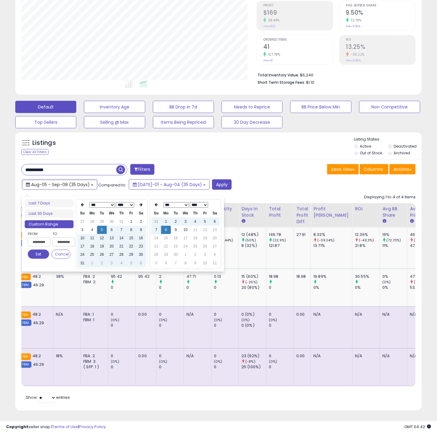 The height and width of the screenshot is (433, 437). Describe the element at coordinates (298, 40) in the screenshot. I see `span: Ordered Items` at that location.